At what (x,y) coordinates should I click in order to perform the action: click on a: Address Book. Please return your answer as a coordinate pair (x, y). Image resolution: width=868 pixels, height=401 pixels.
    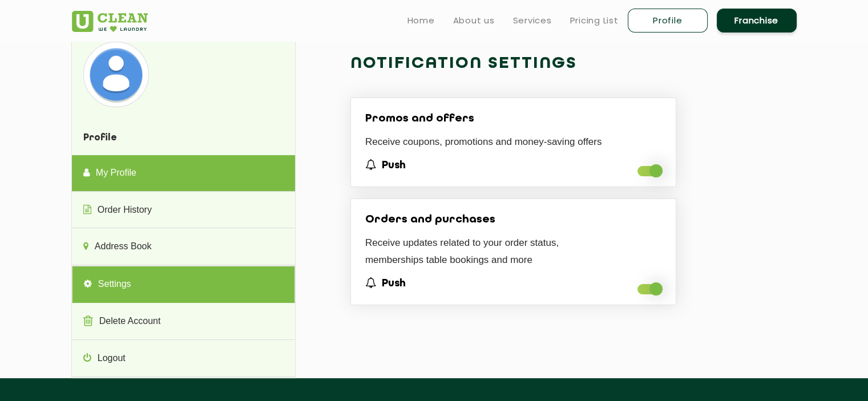
    Looking at the image, I should click on (184, 247).